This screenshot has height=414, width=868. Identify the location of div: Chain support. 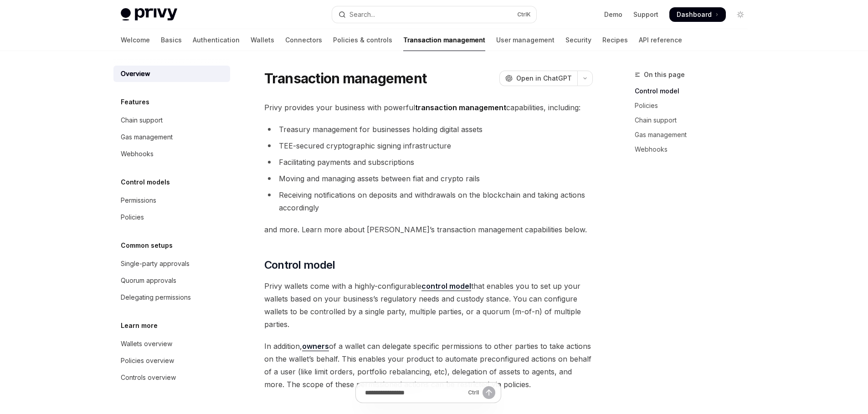
(142, 120).